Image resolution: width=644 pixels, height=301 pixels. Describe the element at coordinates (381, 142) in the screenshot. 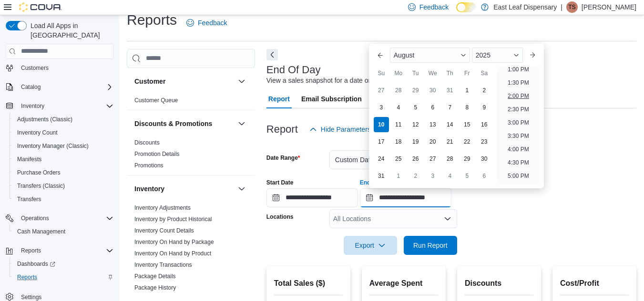

I see `div: day-17` at that location.